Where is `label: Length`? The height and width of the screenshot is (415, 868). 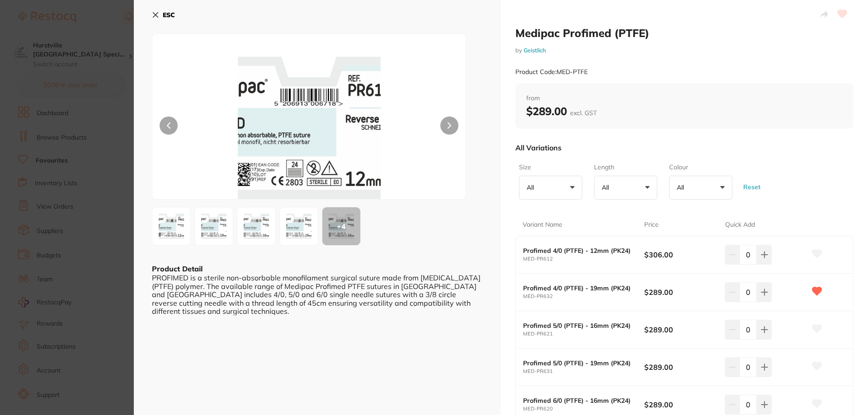
label: Length is located at coordinates (624, 168).